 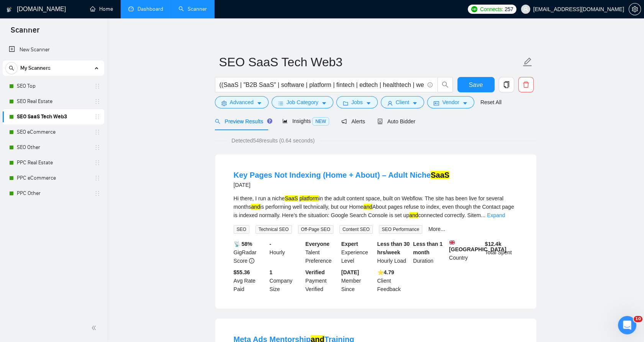 I want to click on div: Client Feedback, so click(x=394, y=281).